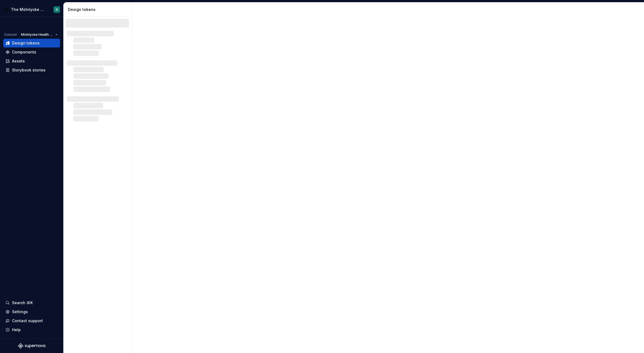 The width and height of the screenshot is (644, 353). What do you see at coordinates (10, 35) in the screenshot?
I see `div: Dataset` at bounding box center [10, 35].